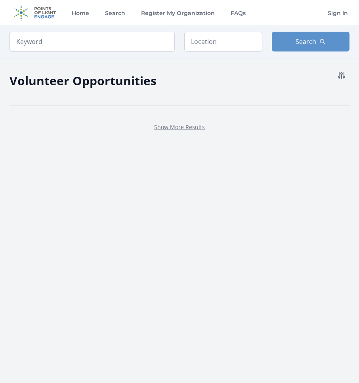 The height and width of the screenshot is (383, 359). What do you see at coordinates (306, 42) in the screenshot?
I see `span: Search` at bounding box center [306, 42].